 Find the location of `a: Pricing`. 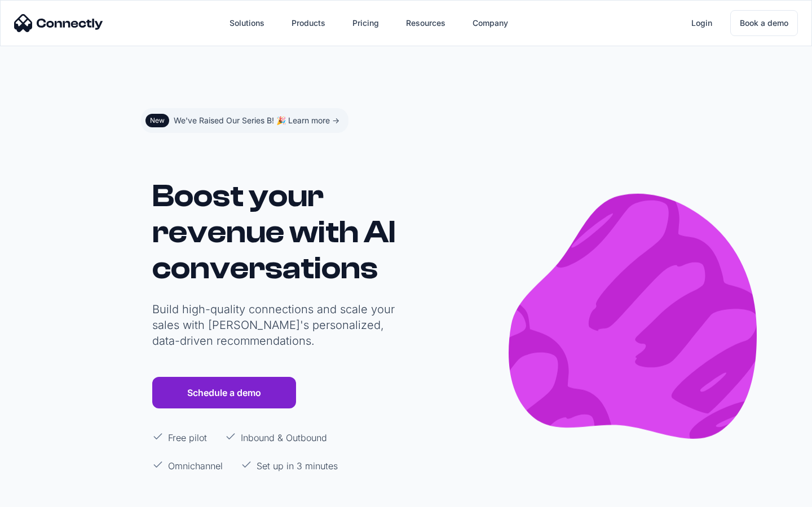

a: Pricing is located at coordinates (365, 23).